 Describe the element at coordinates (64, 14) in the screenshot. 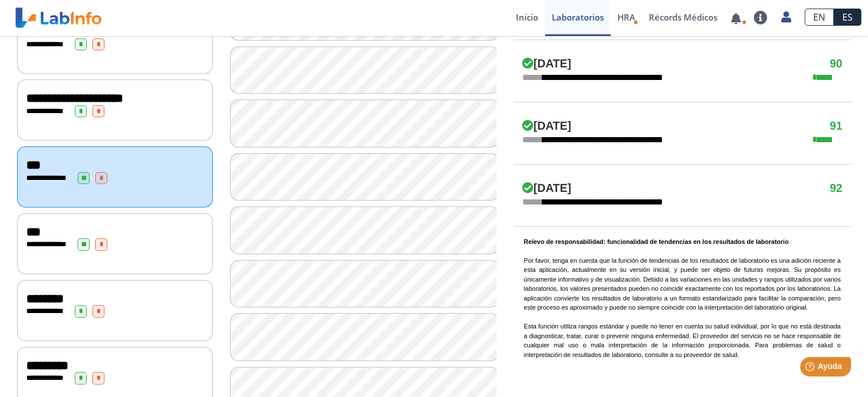

I see `span: Ayuda` at that location.